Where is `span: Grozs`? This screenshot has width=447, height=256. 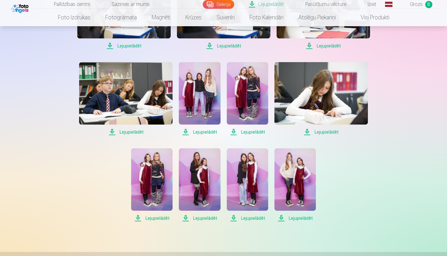 span: Grozs is located at coordinates (416, 4).